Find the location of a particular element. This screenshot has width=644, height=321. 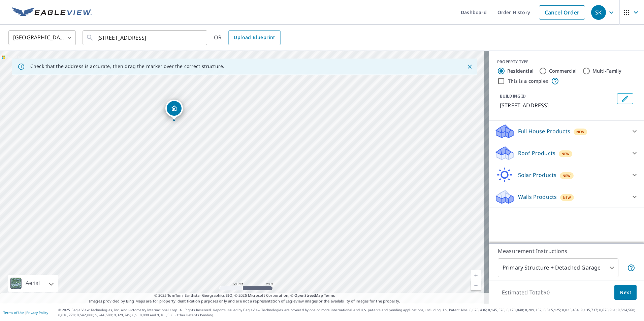

div: Primary Structure + Detached Garage is located at coordinates (558, 268).